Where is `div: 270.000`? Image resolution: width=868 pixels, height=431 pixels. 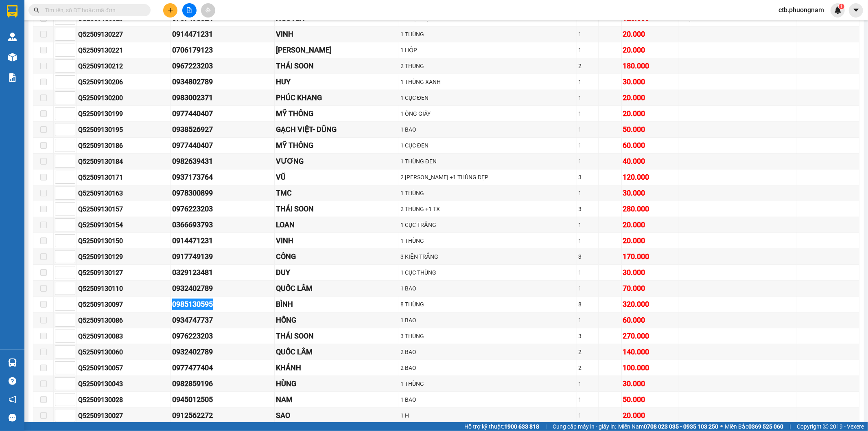 div: 270.000 is located at coordinates (651, 336).